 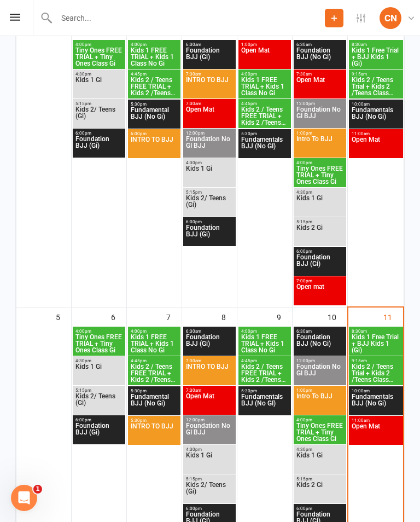 I want to click on div: 6, so click(x=118, y=316).